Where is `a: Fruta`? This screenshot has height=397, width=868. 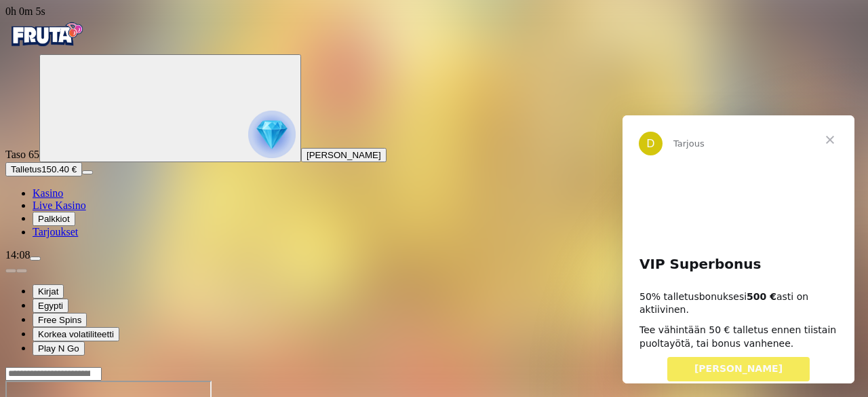 a: Fruta is located at coordinates (46, 47).